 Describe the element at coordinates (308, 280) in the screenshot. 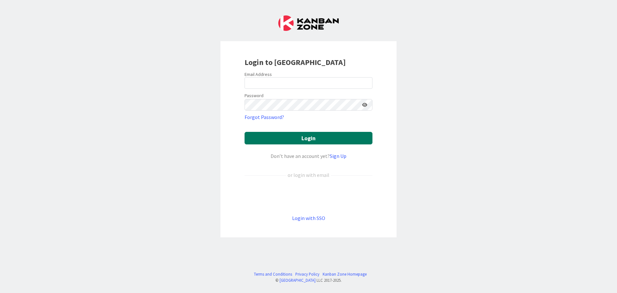

I see `div: © LLC 2017- 2025 .` at that location.